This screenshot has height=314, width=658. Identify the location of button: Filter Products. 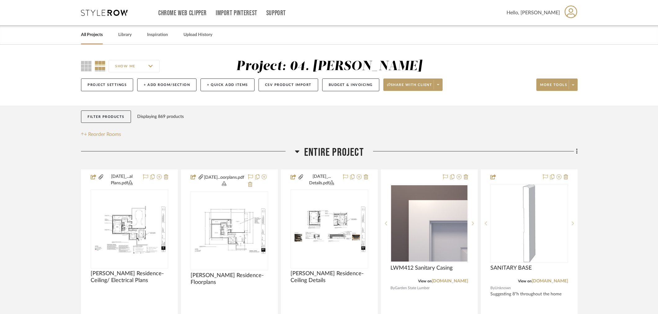
(106, 117).